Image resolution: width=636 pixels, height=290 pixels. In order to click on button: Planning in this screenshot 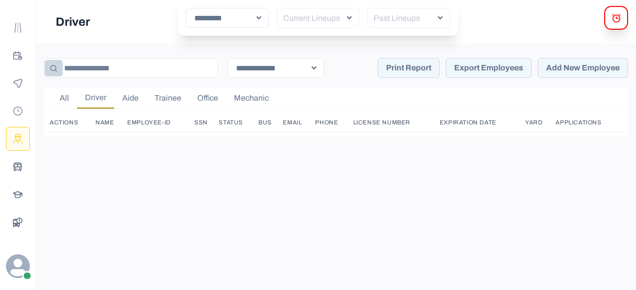, I will do `click(18, 56)`.